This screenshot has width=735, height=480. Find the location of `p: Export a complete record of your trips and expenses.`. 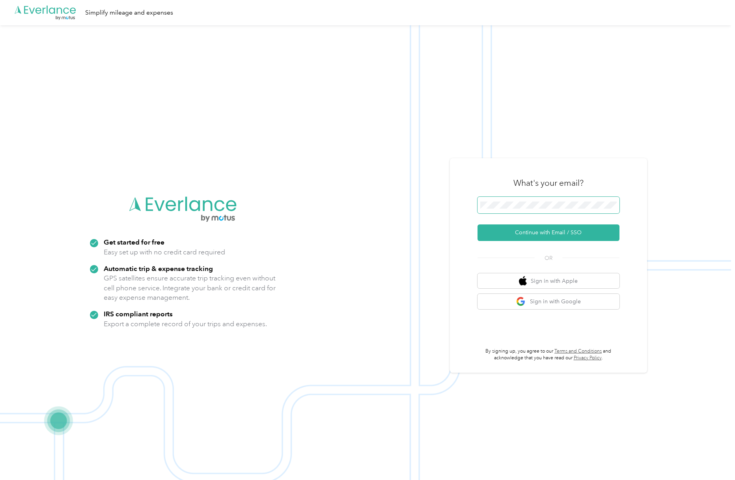

p: Export a complete record of your trips and expenses. is located at coordinates (185, 324).